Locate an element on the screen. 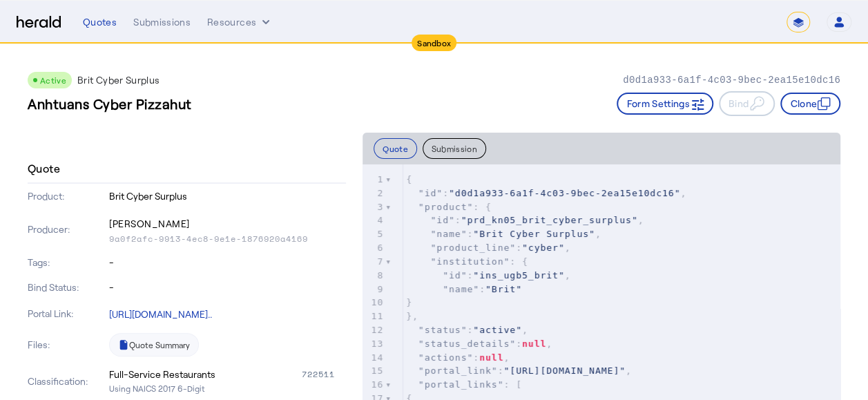 The image size is (868, 400). div: 4 is located at coordinates (374, 220).